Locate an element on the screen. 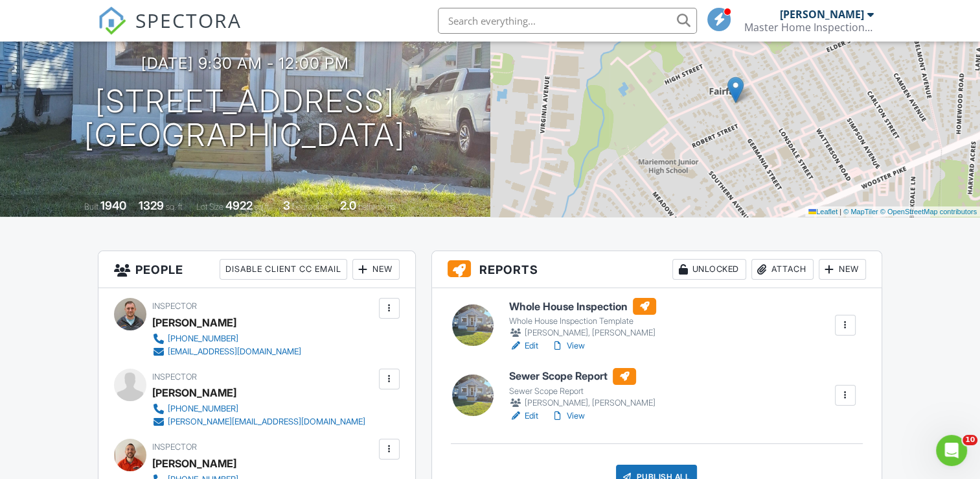  h3: People is located at coordinates (257, 269).